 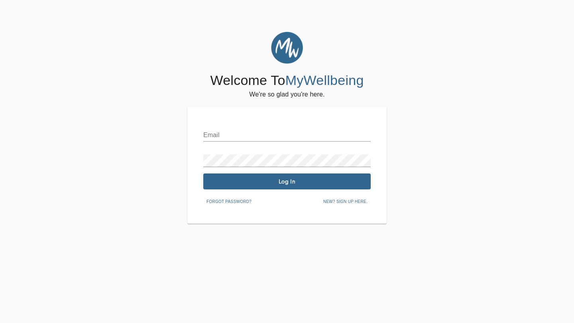 What do you see at coordinates (229, 202) in the screenshot?
I see `button: Forgot password?` at bounding box center [229, 202].